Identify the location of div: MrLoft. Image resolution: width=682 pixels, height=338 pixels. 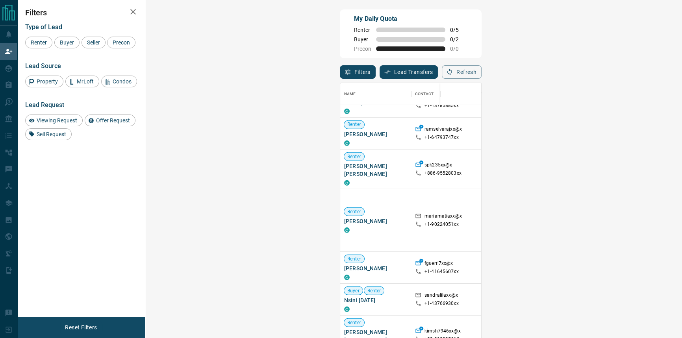
(82, 82).